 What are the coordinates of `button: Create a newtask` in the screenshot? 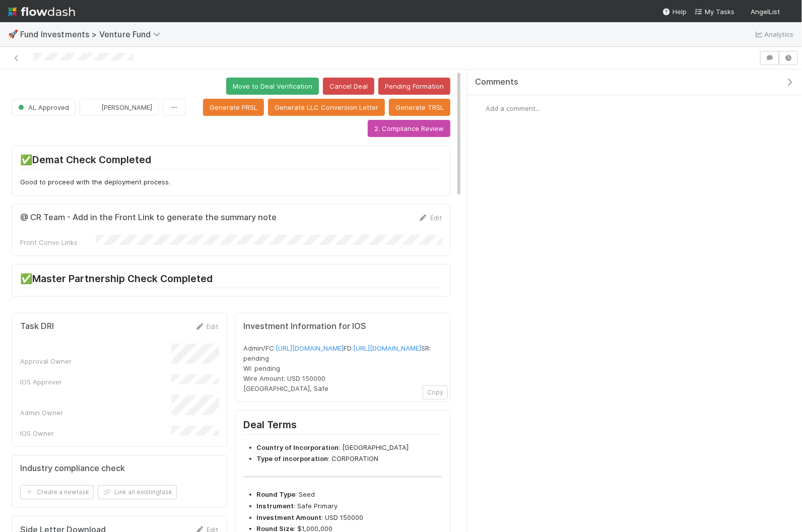 It's located at (57, 492).